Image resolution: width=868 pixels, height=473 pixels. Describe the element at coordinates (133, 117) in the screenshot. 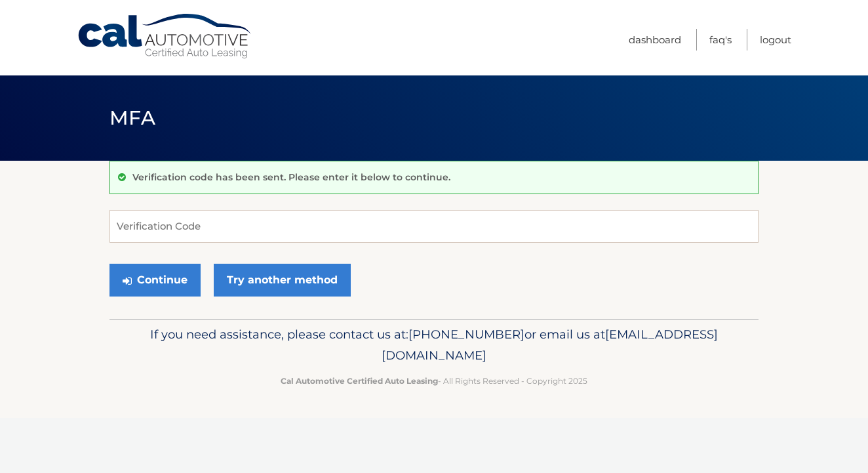

I see `span: MFA` at that location.